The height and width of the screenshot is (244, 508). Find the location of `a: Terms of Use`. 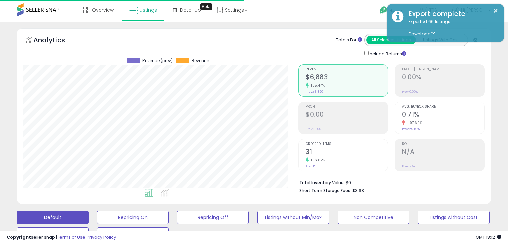

a: Terms of Use is located at coordinates (71, 237).